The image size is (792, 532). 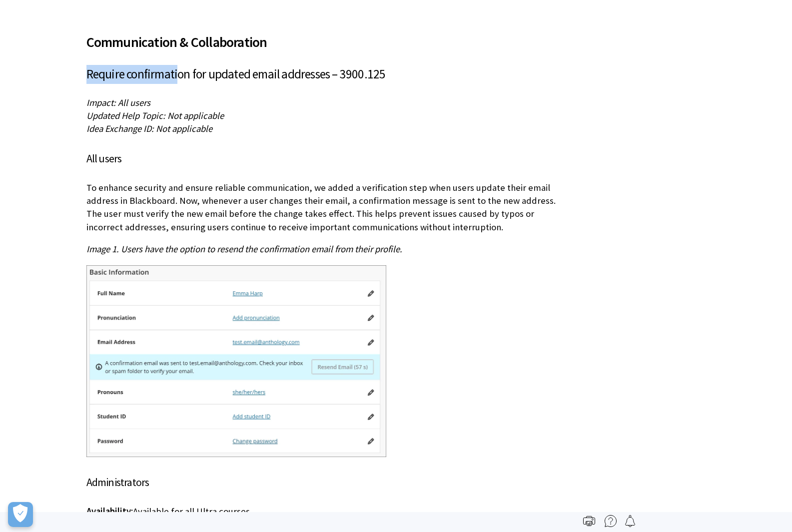 I want to click on span: Impact: All users, so click(x=119, y=103).